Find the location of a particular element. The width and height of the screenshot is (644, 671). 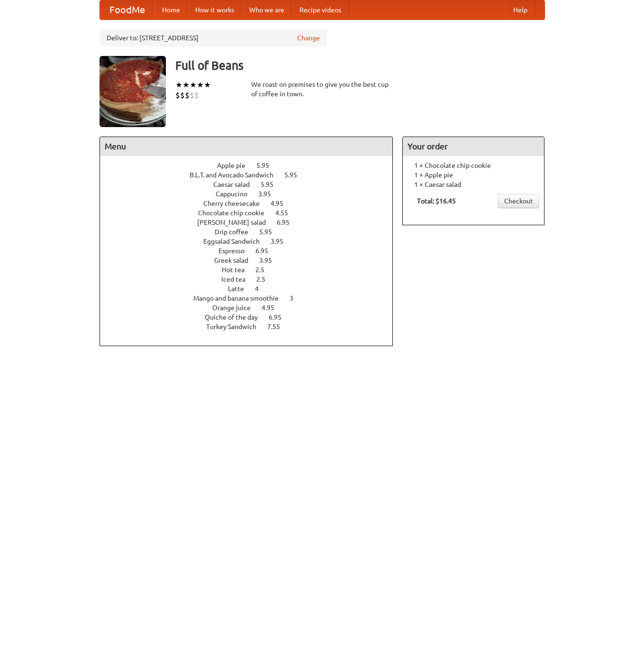

a: Quiche of the day 6.95 is located at coordinates (252, 317).